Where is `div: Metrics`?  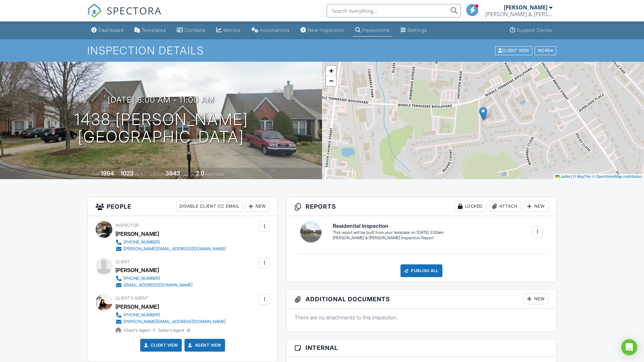 div: Metrics is located at coordinates (232, 30).